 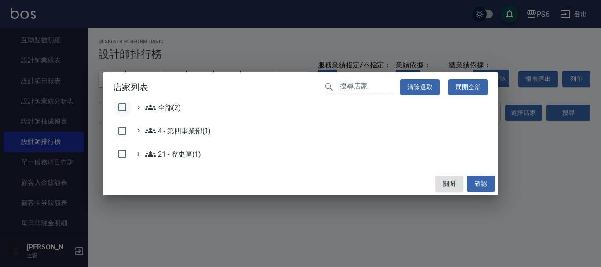 I want to click on span: 21 - 歷史區(1), so click(x=173, y=154).